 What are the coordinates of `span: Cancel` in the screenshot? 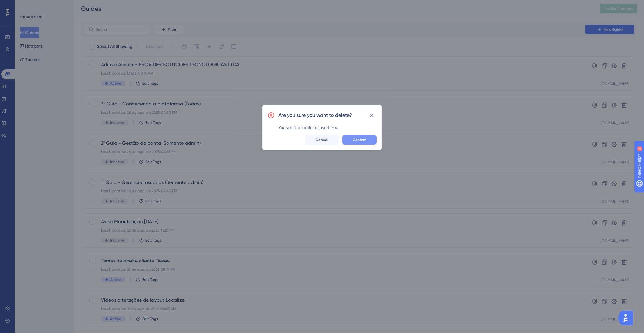 It's located at (322, 140).